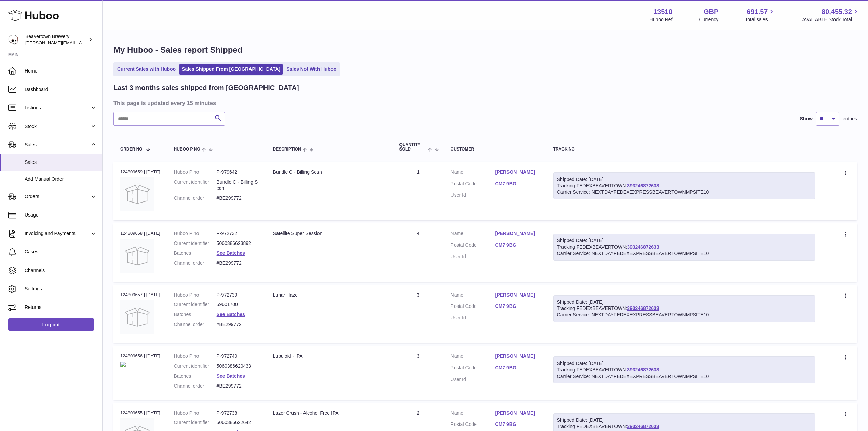  I want to click on div: Lunar Haze, so click(330, 295).